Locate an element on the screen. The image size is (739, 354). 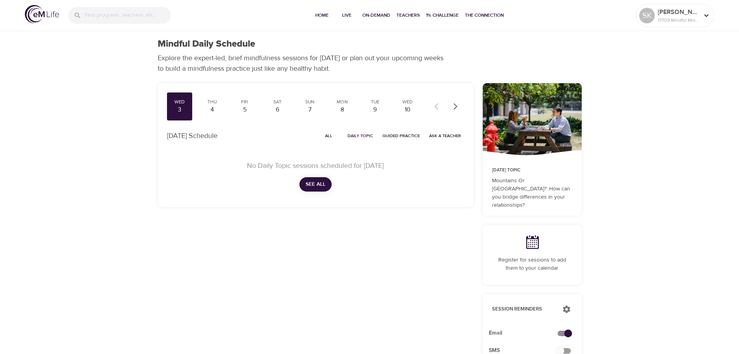
div: Fri is located at coordinates (245, 102).